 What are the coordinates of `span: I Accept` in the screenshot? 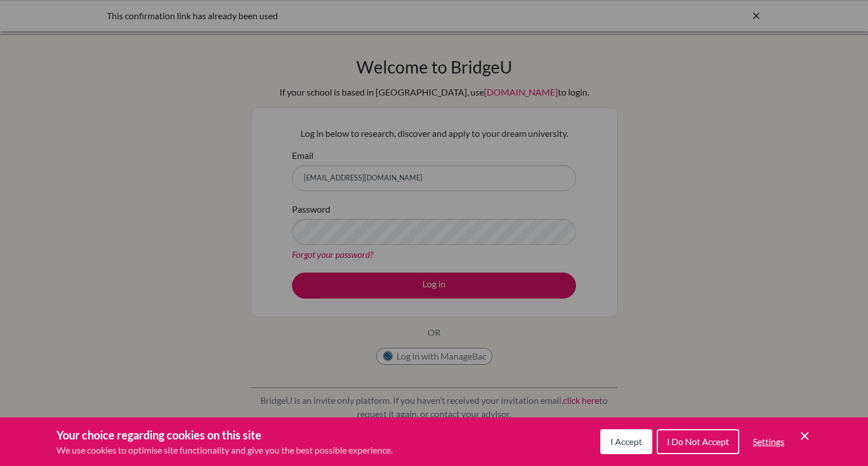 It's located at (626, 441).